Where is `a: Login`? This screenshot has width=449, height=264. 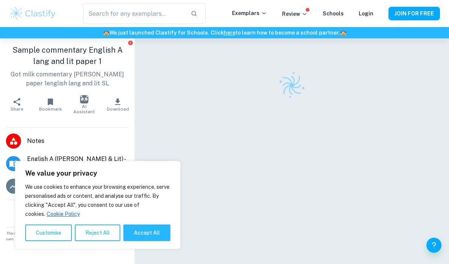
a: Login is located at coordinates (365, 14).